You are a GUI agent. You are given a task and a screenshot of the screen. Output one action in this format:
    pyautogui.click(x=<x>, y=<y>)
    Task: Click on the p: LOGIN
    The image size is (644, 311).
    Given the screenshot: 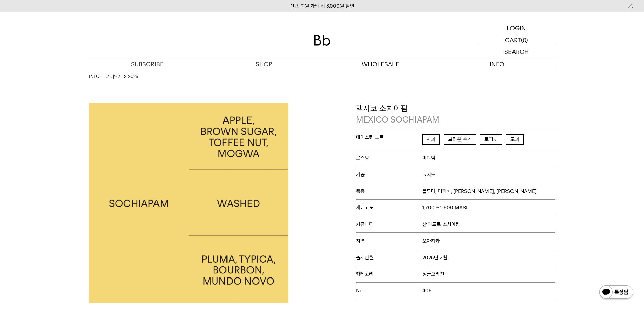 What is the action you would take?
    pyautogui.click(x=516, y=28)
    